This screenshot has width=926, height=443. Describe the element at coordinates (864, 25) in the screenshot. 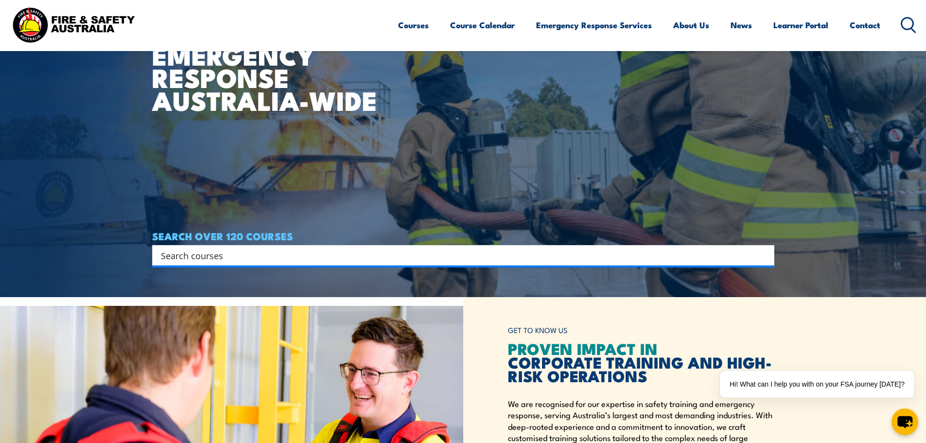

I see `a: Contact` at that location.